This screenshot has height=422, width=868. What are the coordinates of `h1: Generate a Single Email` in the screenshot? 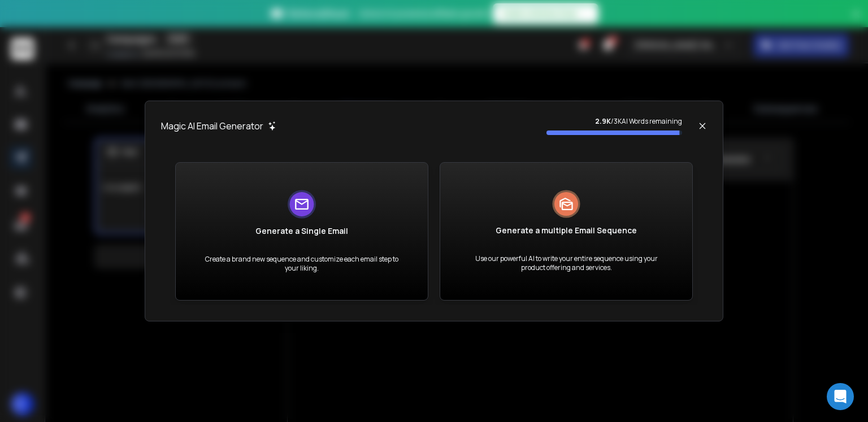 It's located at (302, 231).